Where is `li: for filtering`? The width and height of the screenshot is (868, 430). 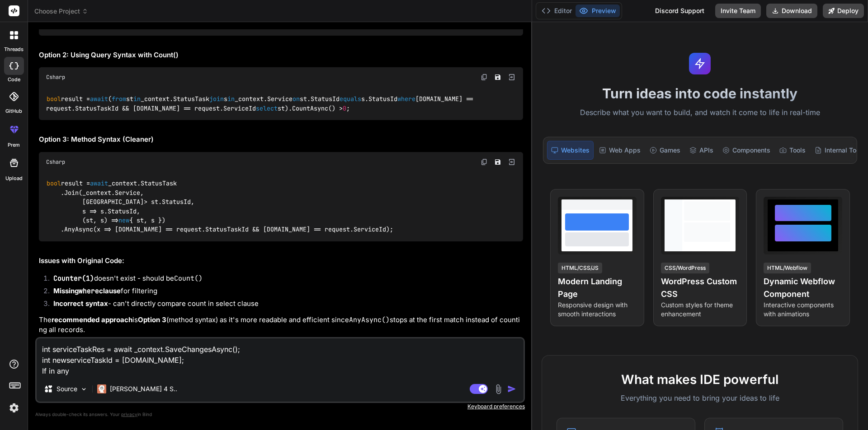 li: for filtering is located at coordinates (284, 293).